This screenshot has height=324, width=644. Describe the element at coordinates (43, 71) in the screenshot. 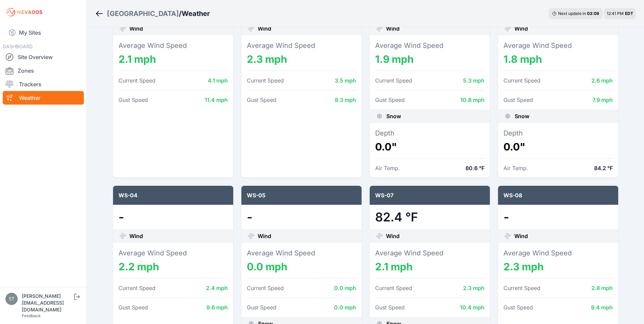

I see `a: Zones` at that location.